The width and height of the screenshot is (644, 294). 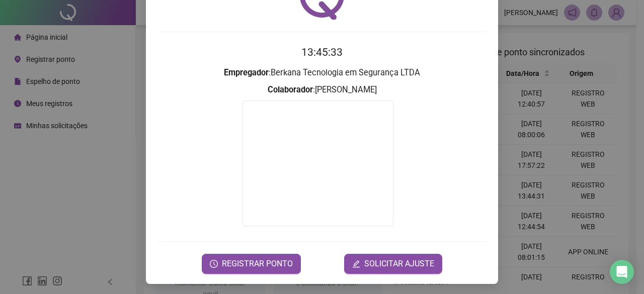 I want to click on strong: Colaborador, so click(x=290, y=89).